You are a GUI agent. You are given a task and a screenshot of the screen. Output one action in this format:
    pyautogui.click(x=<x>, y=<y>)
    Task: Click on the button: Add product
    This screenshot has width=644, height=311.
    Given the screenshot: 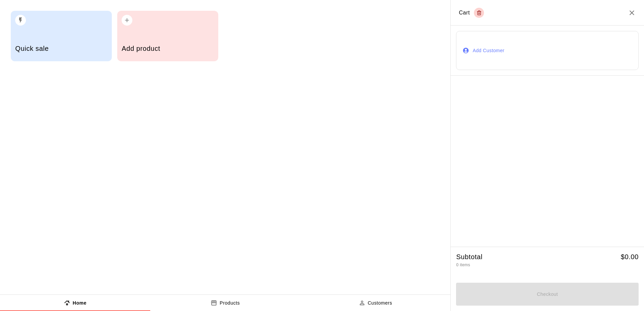 What is the action you would take?
    pyautogui.click(x=168, y=36)
    